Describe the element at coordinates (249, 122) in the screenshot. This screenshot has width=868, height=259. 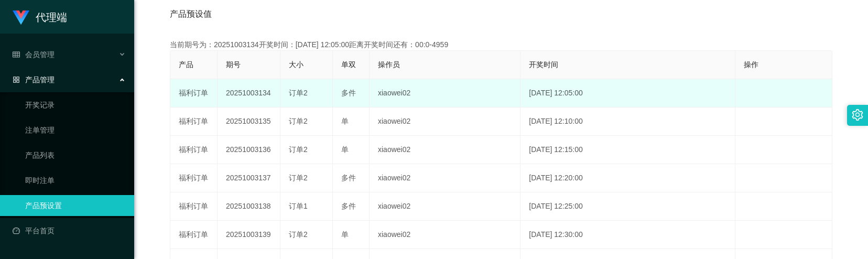
I see `td: 20251003135` at that location.